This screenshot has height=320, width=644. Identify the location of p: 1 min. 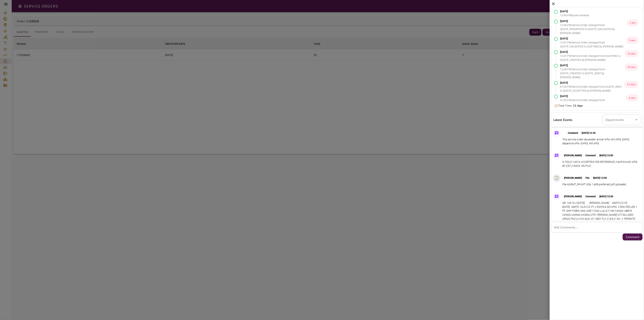
(633, 23).